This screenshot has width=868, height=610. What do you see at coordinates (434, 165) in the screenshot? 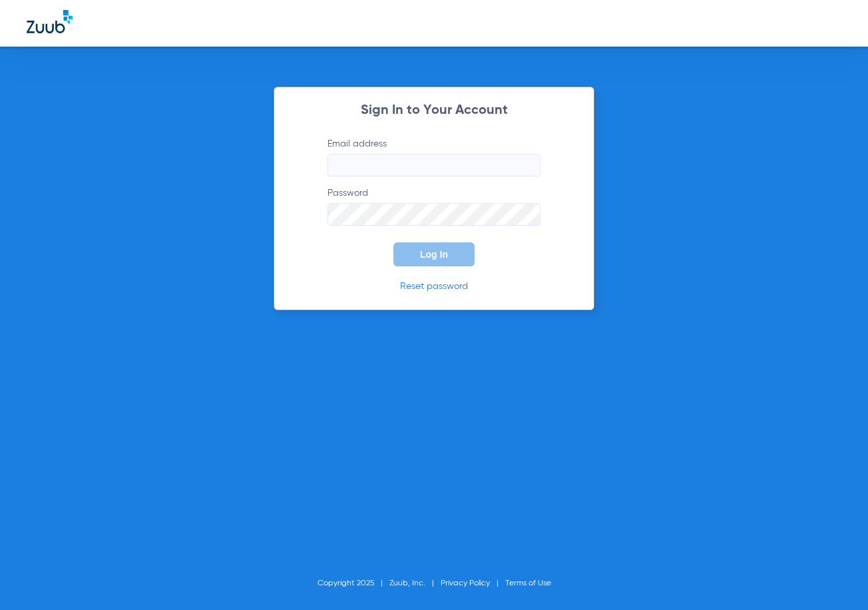
I see `input: Email address` at bounding box center [434, 165].